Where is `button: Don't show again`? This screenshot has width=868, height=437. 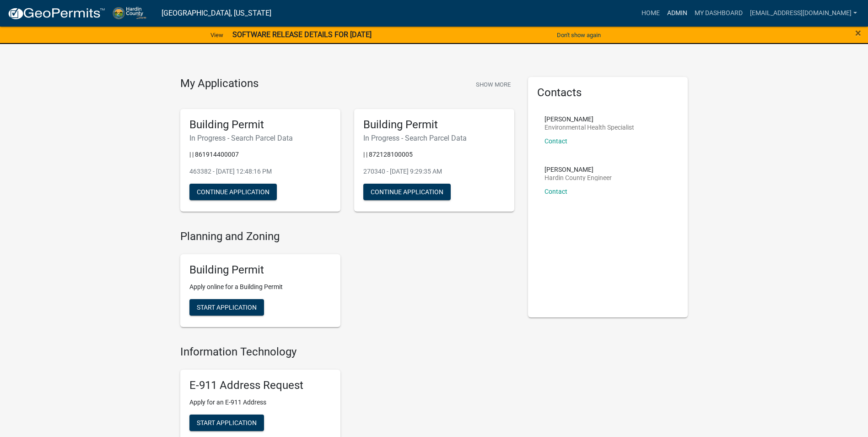
button: Don't show again is located at coordinates (579, 35).